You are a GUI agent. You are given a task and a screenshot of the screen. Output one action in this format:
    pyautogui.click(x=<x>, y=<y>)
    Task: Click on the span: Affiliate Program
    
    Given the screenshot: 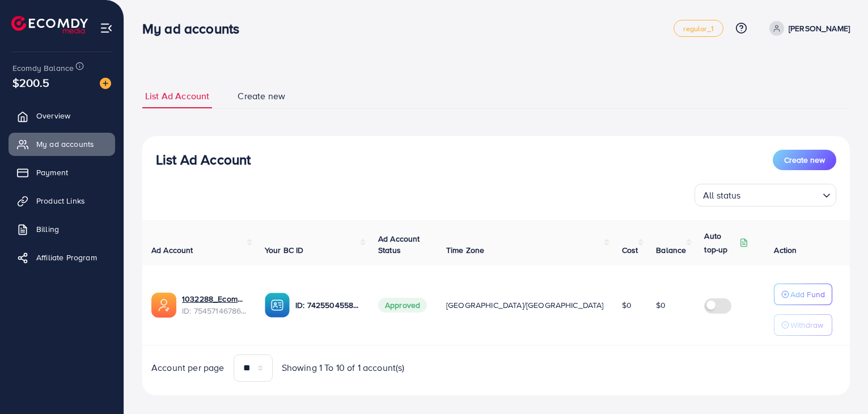 What is the action you would take?
    pyautogui.click(x=66, y=257)
    